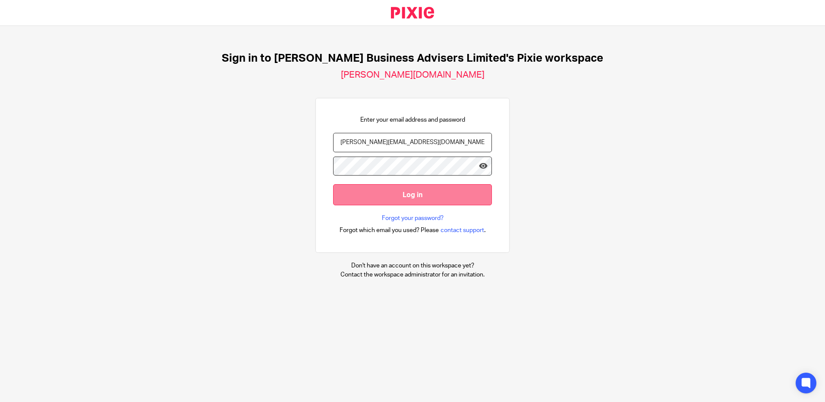  I want to click on input: Log in, so click(412, 194).